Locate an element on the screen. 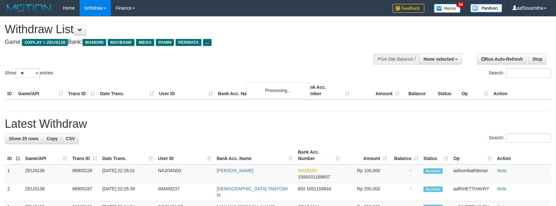 The height and width of the screenshot is (206, 556). th: Date Trans. is located at coordinates (127, 90).